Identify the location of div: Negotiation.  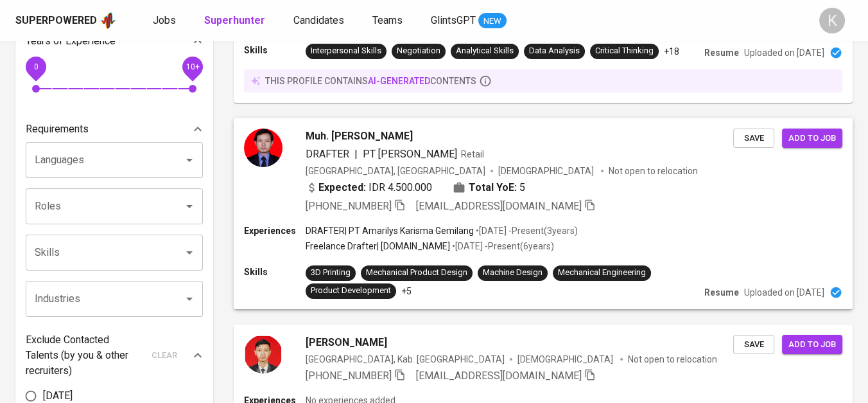
(419, 51).